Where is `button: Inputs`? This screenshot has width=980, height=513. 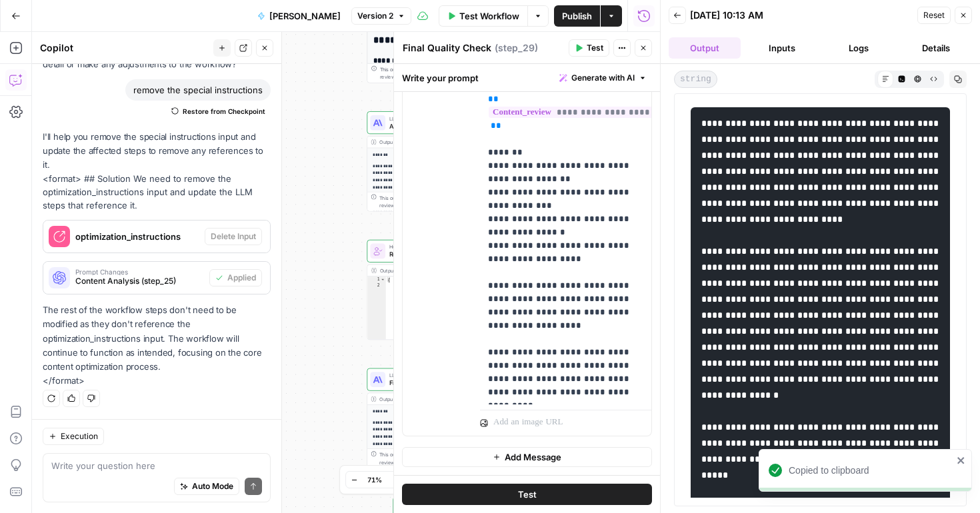
button: Inputs is located at coordinates (782, 48).